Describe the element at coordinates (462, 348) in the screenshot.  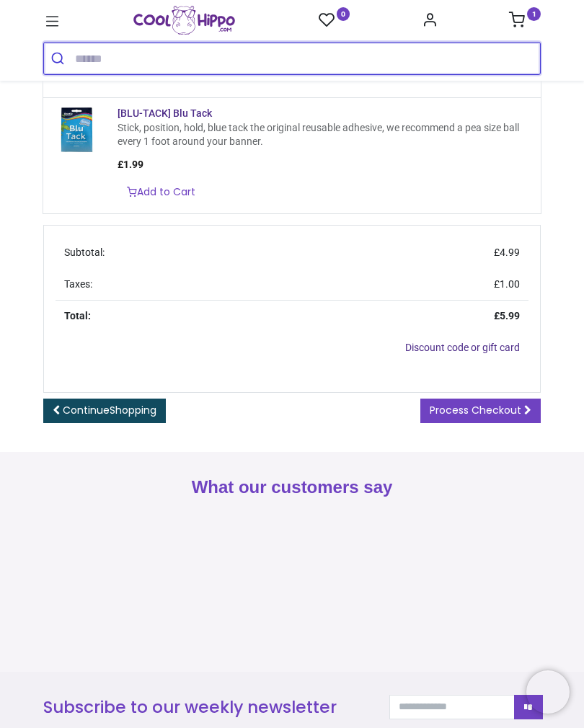
I see `a: Discount code or gift card` at that location.